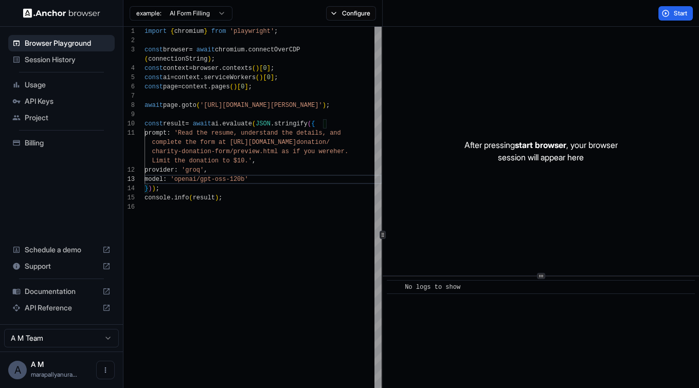 The width and height of the screenshot is (699, 388). I want to click on span: Browser Playground, so click(67, 43).